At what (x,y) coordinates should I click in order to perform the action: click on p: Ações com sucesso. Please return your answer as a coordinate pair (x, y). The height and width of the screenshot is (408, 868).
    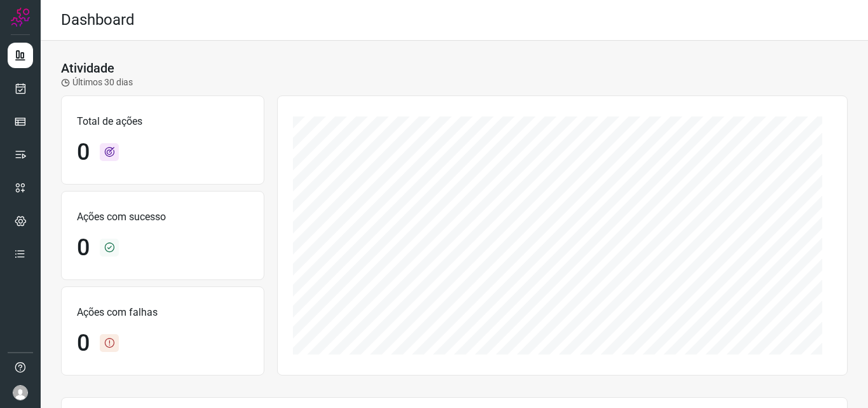
    Looking at the image, I should click on (163, 216).